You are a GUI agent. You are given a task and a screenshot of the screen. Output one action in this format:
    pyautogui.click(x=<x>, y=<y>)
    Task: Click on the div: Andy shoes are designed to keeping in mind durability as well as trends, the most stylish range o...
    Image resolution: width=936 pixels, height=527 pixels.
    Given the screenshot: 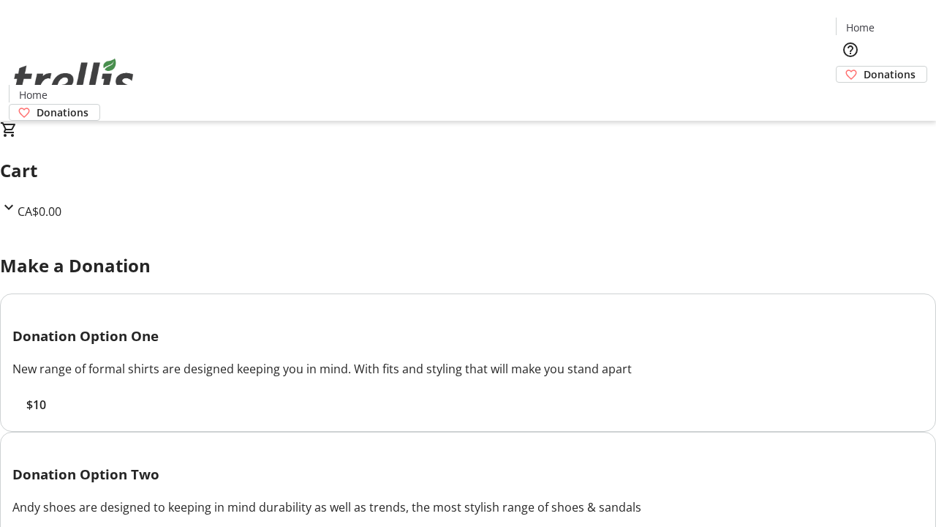 What is the action you would take?
    pyautogui.click(x=468, y=507)
    